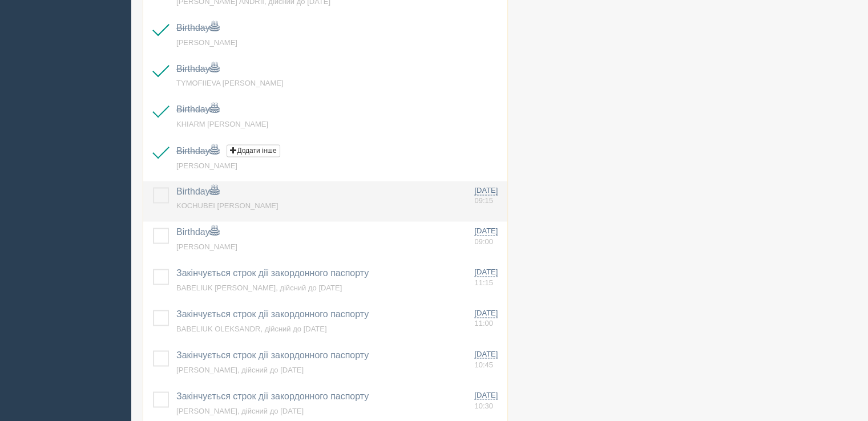 This screenshot has height=421, width=868. What do you see at coordinates (484, 282) in the screenshot?
I see `span: 11:15` at bounding box center [484, 282].